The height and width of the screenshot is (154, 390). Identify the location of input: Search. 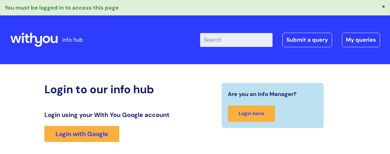
(236, 40).